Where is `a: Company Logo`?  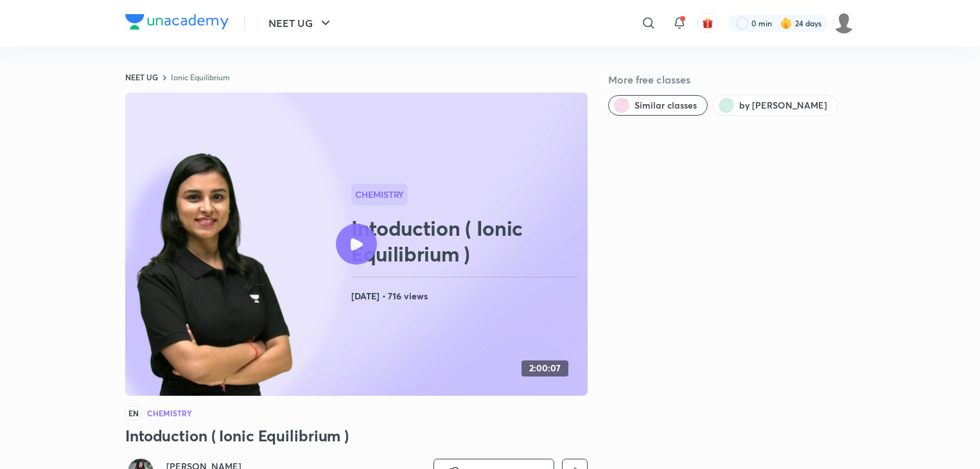
a: Company Logo is located at coordinates (177, 23).